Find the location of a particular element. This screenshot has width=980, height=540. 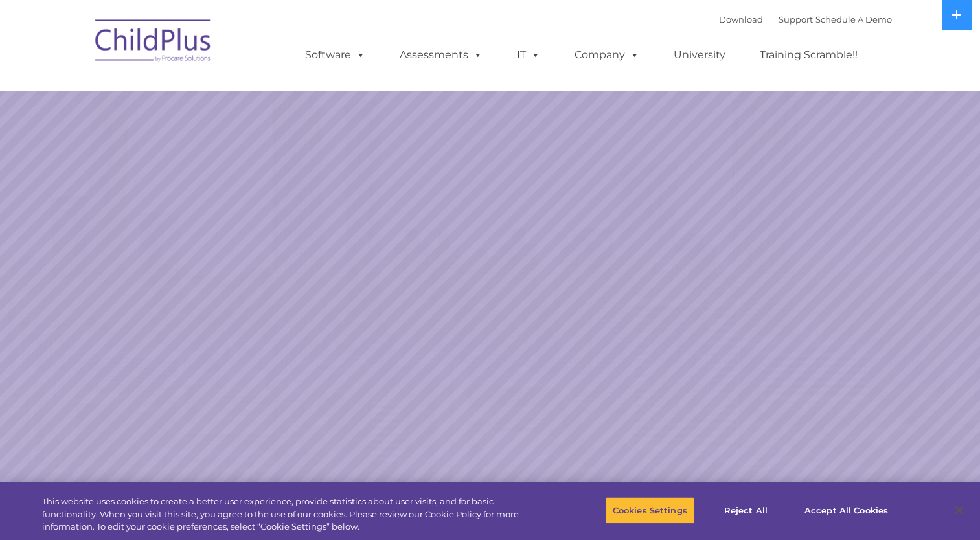

button: Close is located at coordinates (959, 510).